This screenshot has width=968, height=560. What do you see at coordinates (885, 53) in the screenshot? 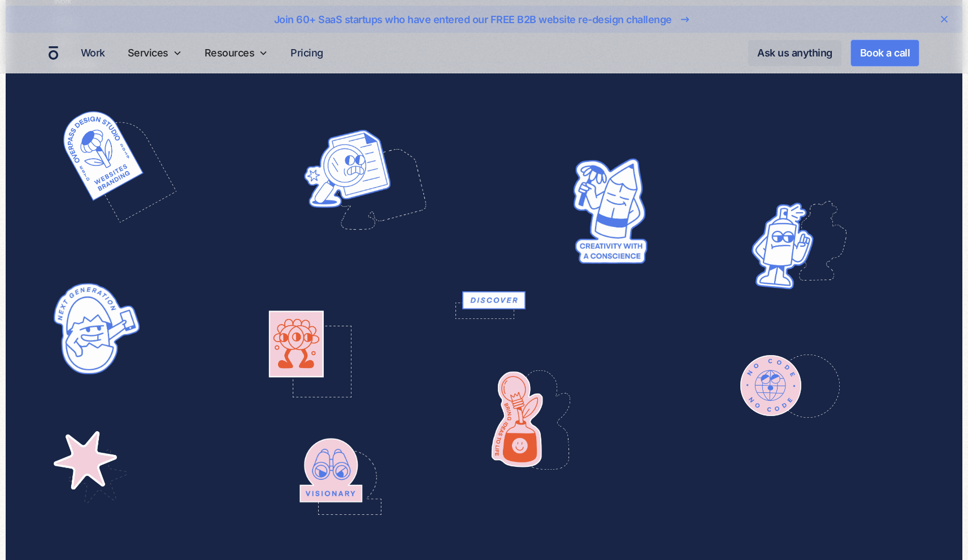
I see `a: Book a call` at bounding box center [885, 53].